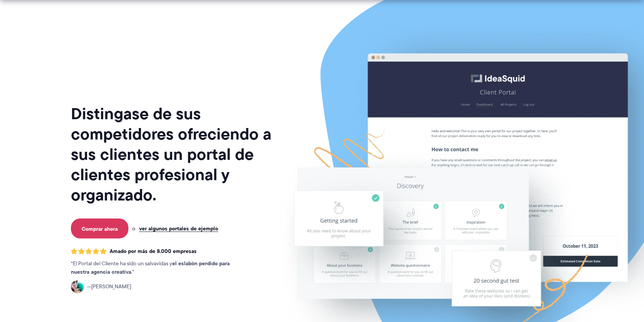  What do you see at coordinates (171, 154) in the screenshot?
I see `font: Distingase de sus competidores ofreciendo a sus clientes un portal de clientes profesional y orga...` at bounding box center [171, 154].